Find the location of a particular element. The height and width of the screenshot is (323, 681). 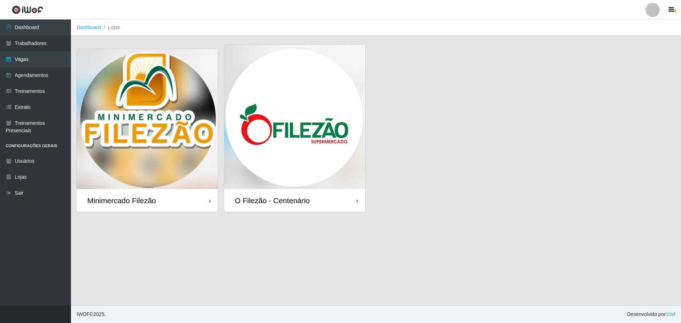

a: iWof is located at coordinates (671, 314).